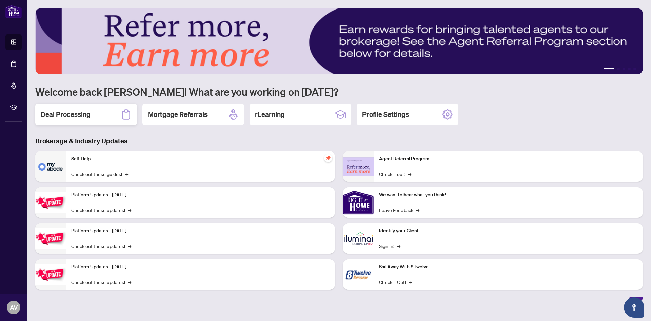  Describe the element at coordinates (178, 114) in the screenshot. I see `h2: Mortgage Referrals` at that location.